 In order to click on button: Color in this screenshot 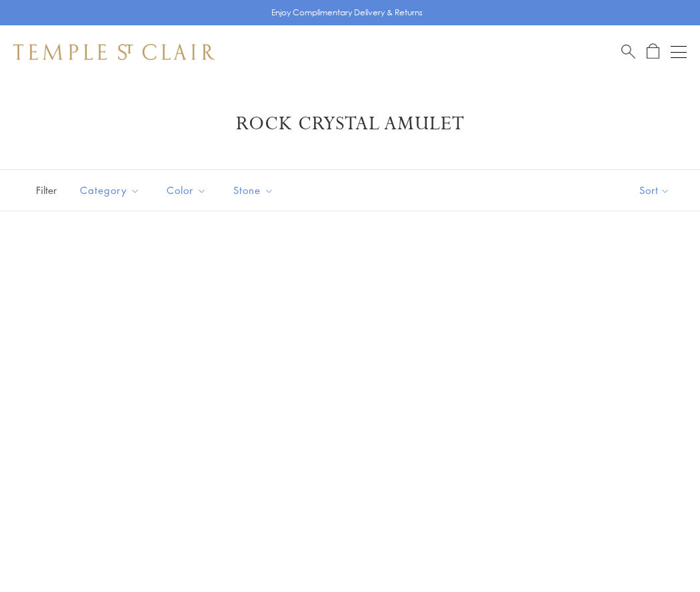, I will do `click(187, 190)`.